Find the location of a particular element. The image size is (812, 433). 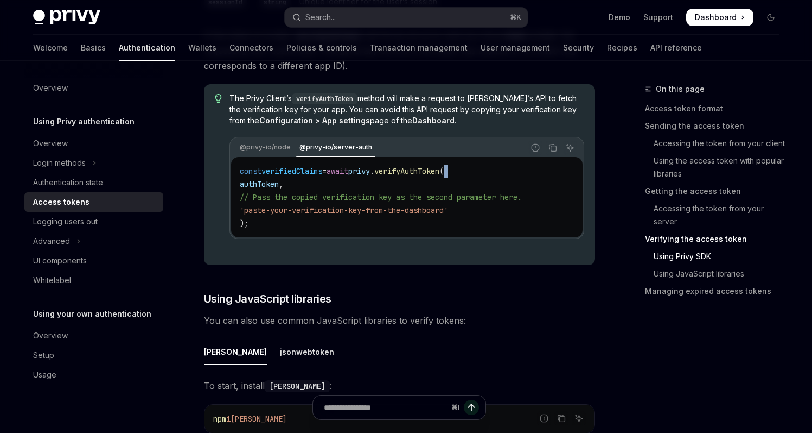

span: On this page is located at coordinates (681, 89).